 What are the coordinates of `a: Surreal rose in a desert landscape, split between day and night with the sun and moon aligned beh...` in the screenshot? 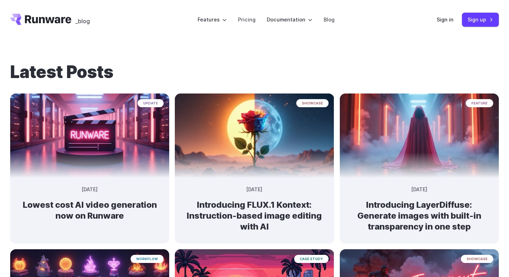 It's located at (254, 208).